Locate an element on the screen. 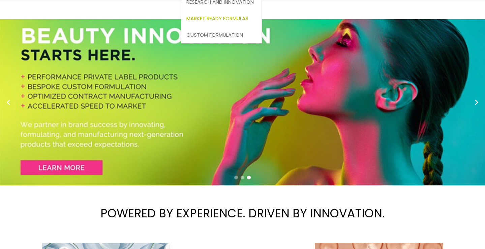 The image size is (485, 249). button: Previous slide is located at coordinates (8, 102).